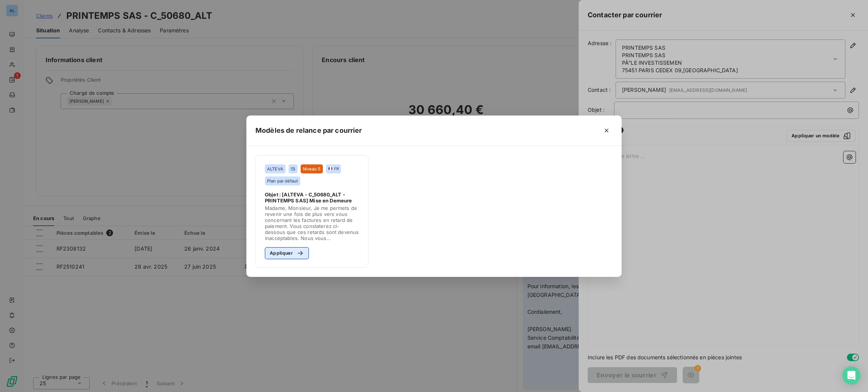 The height and width of the screenshot is (392, 868). What do you see at coordinates (312, 223) in the screenshot?
I see `span: Madame, Monsieur, Je me permets de revenir une fois de plus vers vous concernant les factures en ...` at bounding box center [312, 223].